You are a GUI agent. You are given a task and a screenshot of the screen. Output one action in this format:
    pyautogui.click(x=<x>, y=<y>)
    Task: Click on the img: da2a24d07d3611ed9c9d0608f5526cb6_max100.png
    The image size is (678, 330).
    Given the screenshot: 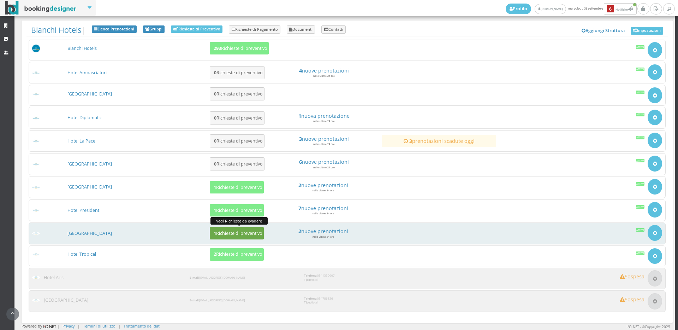 What is the action you would take?
    pyautogui.click(x=36, y=210)
    